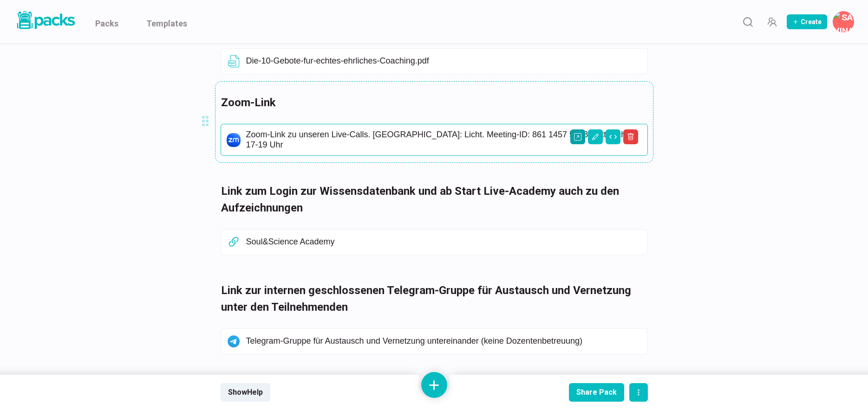  Describe the element at coordinates (747, 22) in the screenshot. I see `button: Search` at that location.